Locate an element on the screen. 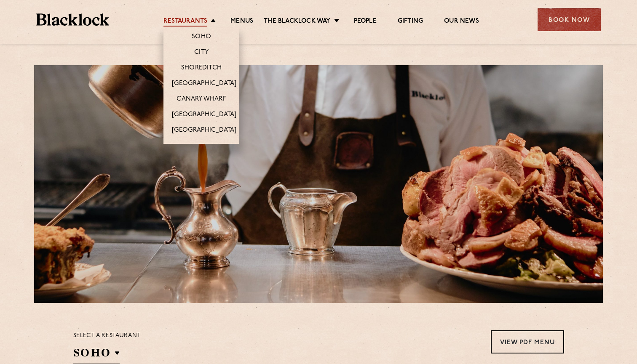  a: City is located at coordinates (201, 53).